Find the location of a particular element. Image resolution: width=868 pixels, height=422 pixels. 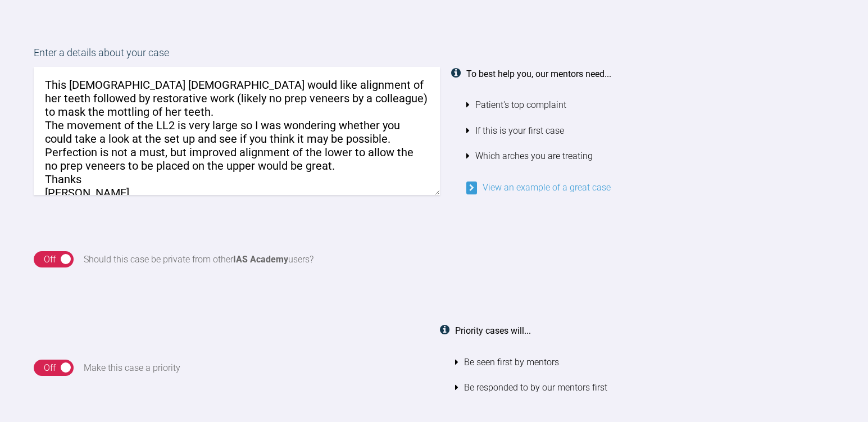

label: Enter a details about your case is located at coordinates (434, 56).